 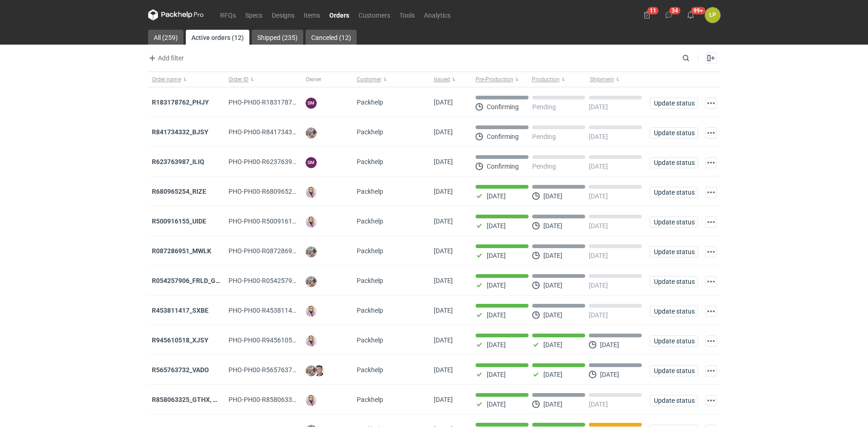 What do you see at coordinates (374, 15) in the screenshot?
I see `a: Customers` at bounding box center [374, 15].